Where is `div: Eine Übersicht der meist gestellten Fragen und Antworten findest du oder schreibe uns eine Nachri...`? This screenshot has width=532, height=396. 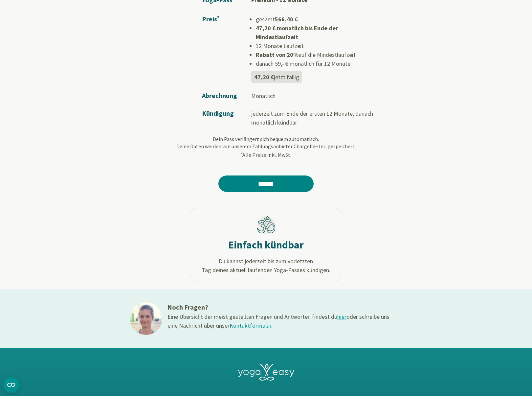
div: Eine Übersicht der meist gestellten Fragen und Antworten findest du oder schreibe uns eine Nachri... is located at coordinates (279, 321).